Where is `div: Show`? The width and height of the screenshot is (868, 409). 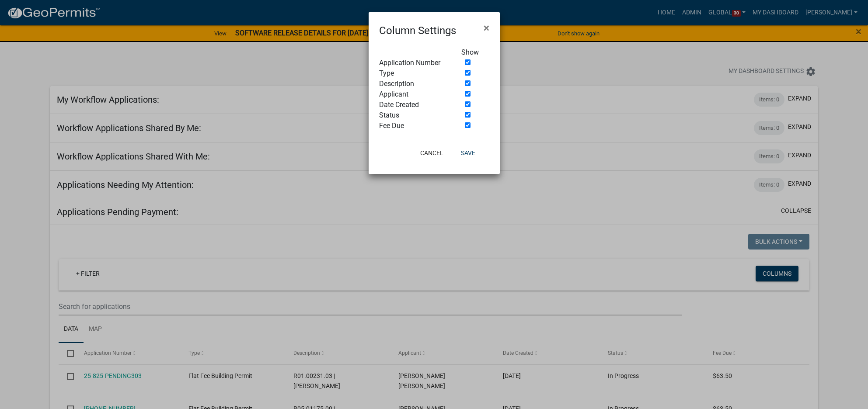
div: Show is located at coordinates (475, 52).